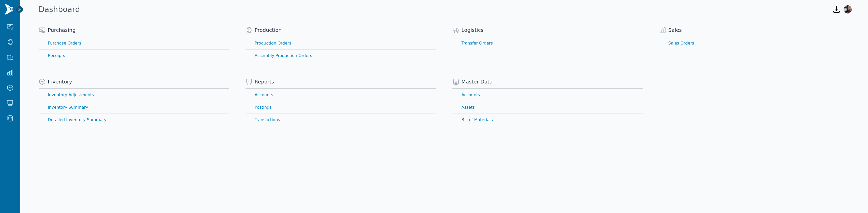 This screenshot has height=213, width=868. Describe the element at coordinates (675, 30) in the screenshot. I see `span: Sales` at that location.